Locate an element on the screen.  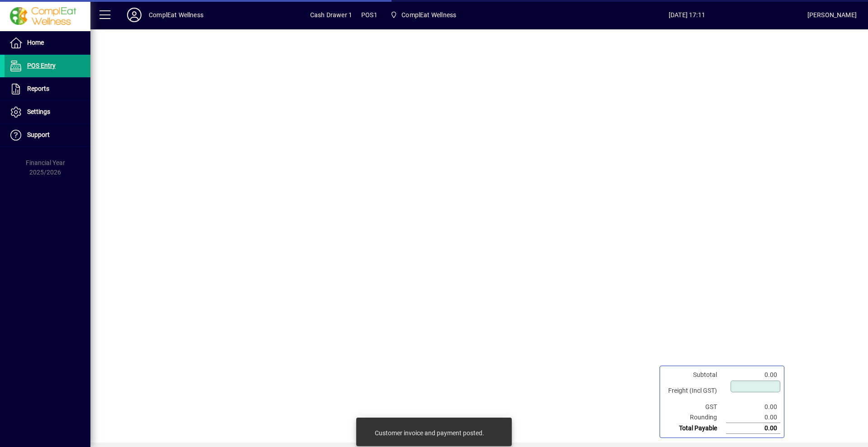
div: Customer invoice and payment posted. is located at coordinates (429, 433).